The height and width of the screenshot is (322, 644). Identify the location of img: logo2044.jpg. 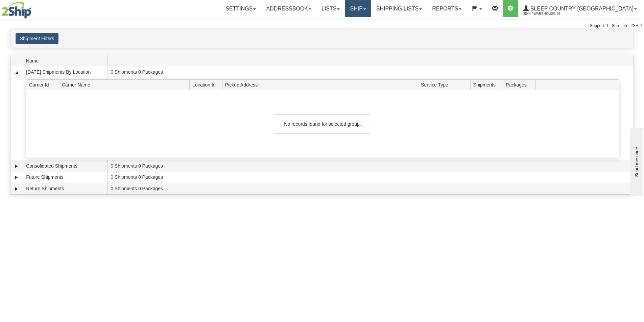
(16, 10).